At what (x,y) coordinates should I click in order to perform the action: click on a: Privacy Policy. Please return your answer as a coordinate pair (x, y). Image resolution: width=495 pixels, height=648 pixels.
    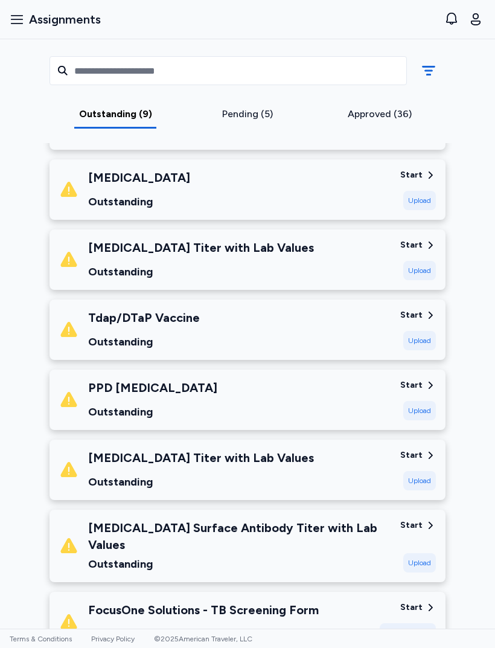
    Looking at the image, I should click on (113, 639).